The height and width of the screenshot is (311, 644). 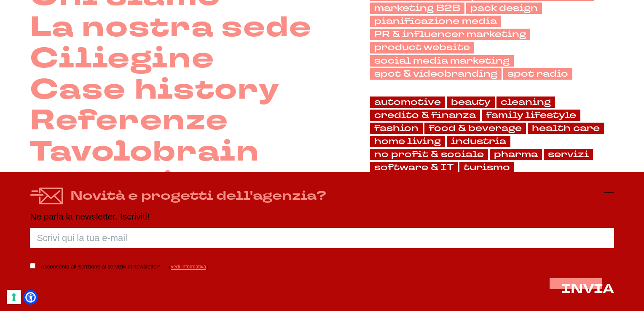 I want to click on a: Ciliegine, so click(x=122, y=59).